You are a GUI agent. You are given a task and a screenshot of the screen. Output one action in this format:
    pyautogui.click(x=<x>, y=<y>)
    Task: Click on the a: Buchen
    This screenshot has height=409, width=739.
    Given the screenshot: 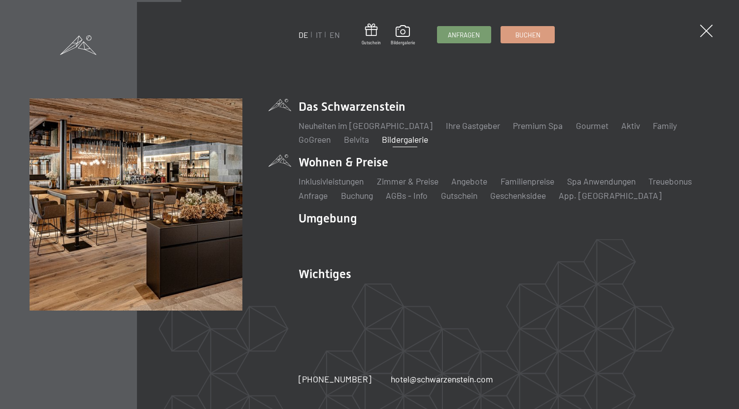 What is the action you would take?
    pyautogui.click(x=528, y=34)
    